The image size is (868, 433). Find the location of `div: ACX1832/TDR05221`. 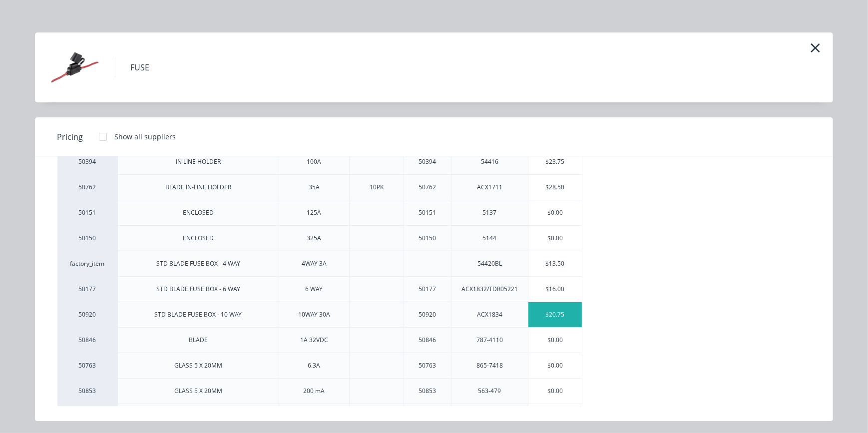

div: ACX1832/TDR05221 is located at coordinates (490, 289).